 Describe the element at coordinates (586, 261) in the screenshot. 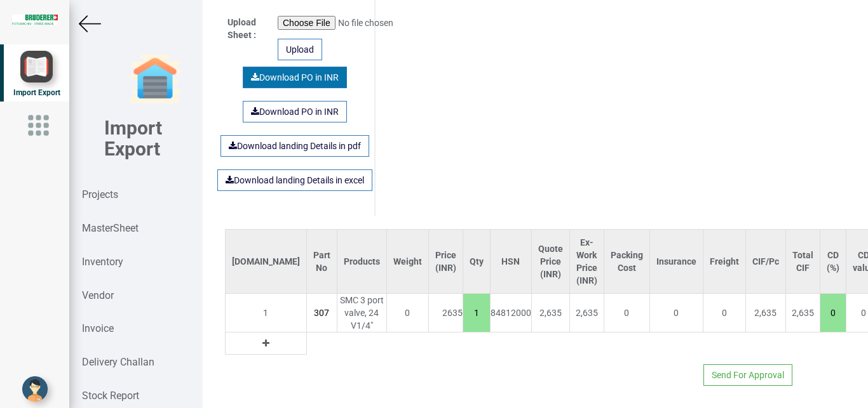

I see `th: Ex-Work Price (INR)` at that location.